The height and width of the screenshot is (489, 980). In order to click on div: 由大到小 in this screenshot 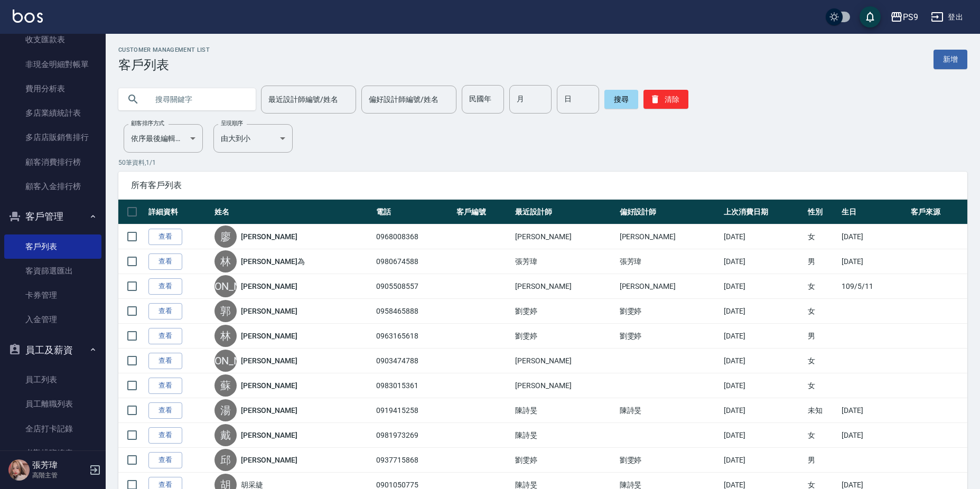, I will do `click(253, 138)`.